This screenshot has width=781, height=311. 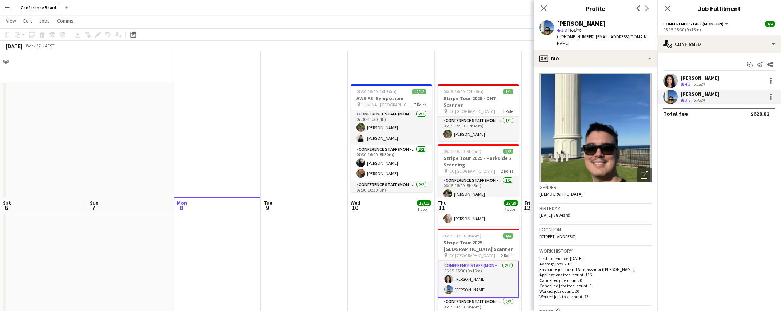 I want to click on span: Thu, so click(x=442, y=203).